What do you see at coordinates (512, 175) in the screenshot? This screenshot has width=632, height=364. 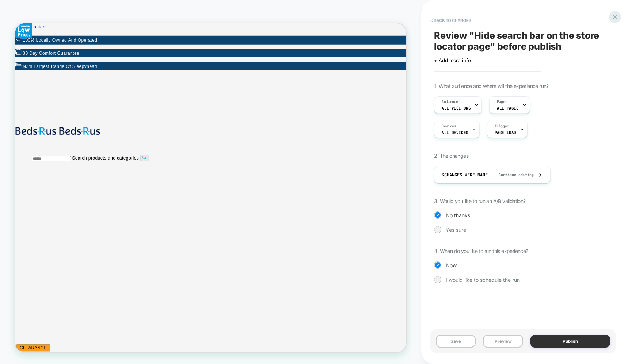 I see `span: Continue editing` at bounding box center [512, 175].